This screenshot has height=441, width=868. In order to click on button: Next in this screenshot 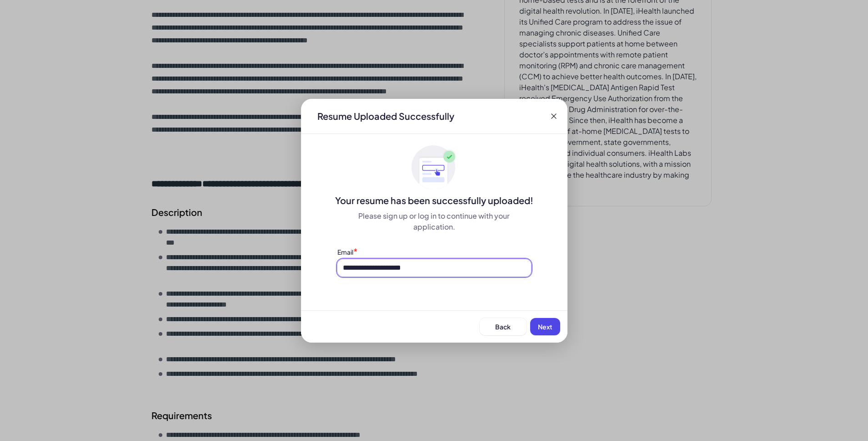, I will do `click(545, 326)`.